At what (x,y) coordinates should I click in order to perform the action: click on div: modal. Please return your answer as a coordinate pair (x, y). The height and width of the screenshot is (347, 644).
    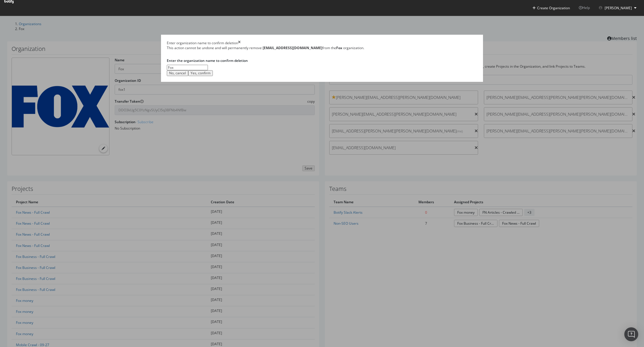
    Looking at the image, I should click on (322, 58).